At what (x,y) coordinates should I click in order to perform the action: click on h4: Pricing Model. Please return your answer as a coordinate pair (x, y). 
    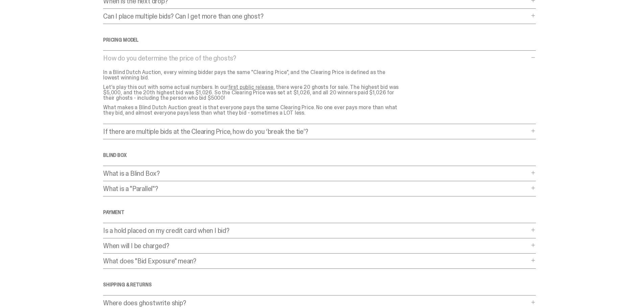
    Looking at the image, I should click on (319, 40).